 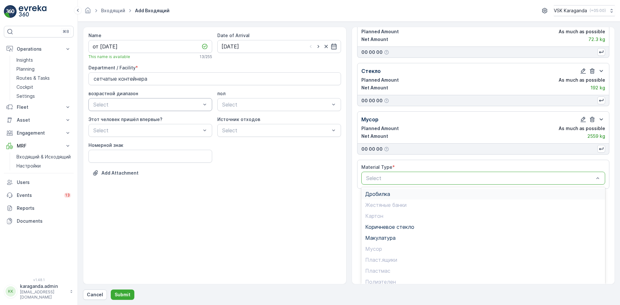 What do you see at coordinates (377, 167) in the screenshot?
I see `label: Material Type` at bounding box center [377, 167].